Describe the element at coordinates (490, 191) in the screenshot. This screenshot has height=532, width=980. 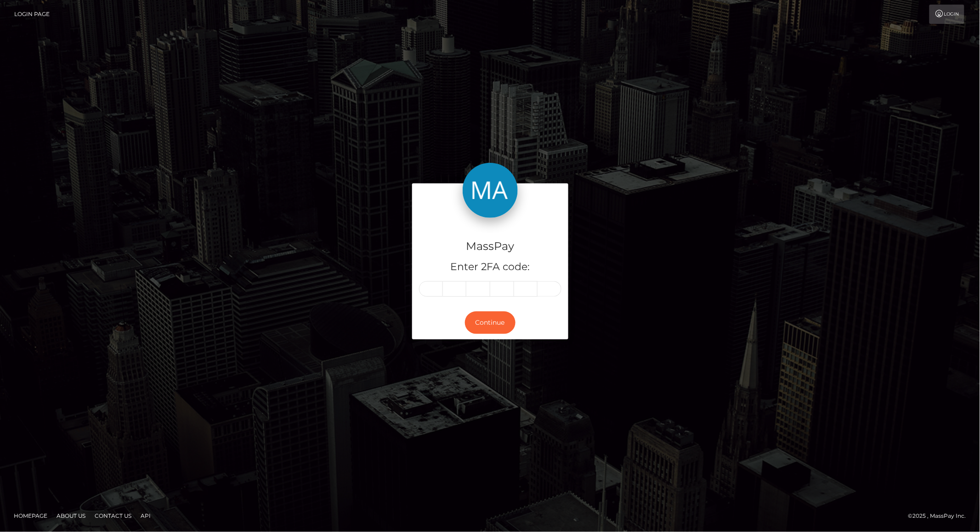
I see `img: MassPay` at that location.